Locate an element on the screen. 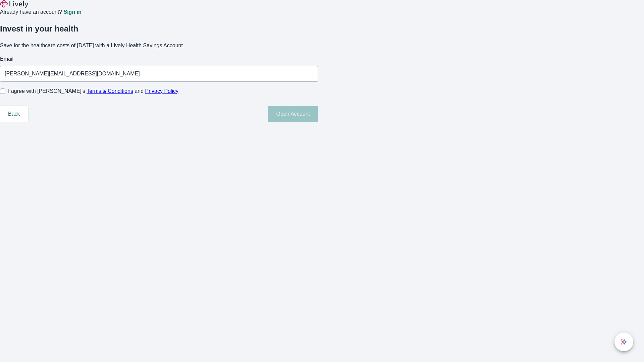  a: Sign in is located at coordinates (72, 12).